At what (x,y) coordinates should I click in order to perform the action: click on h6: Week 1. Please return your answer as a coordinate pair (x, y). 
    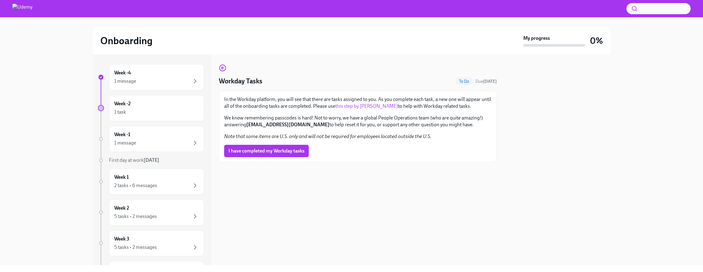
    Looking at the image, I should click on (121, 177).